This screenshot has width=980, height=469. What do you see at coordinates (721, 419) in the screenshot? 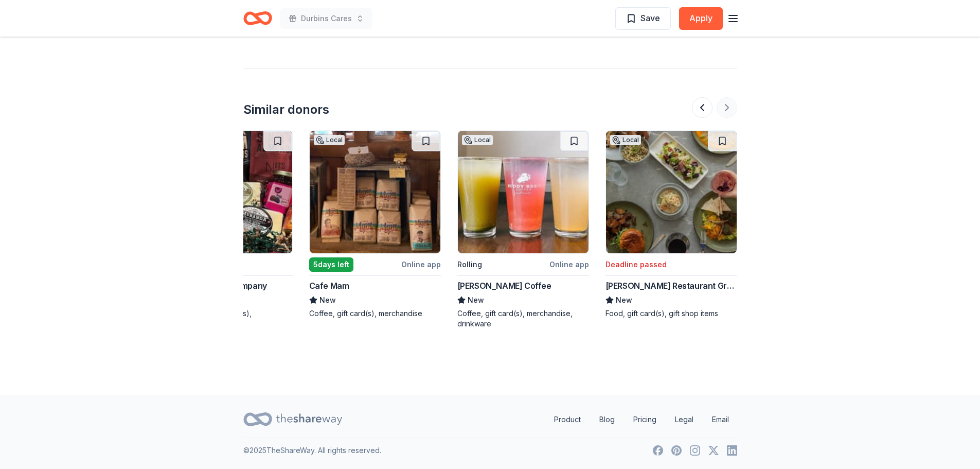
I see `a: Email` at bounding box center [721, 419].